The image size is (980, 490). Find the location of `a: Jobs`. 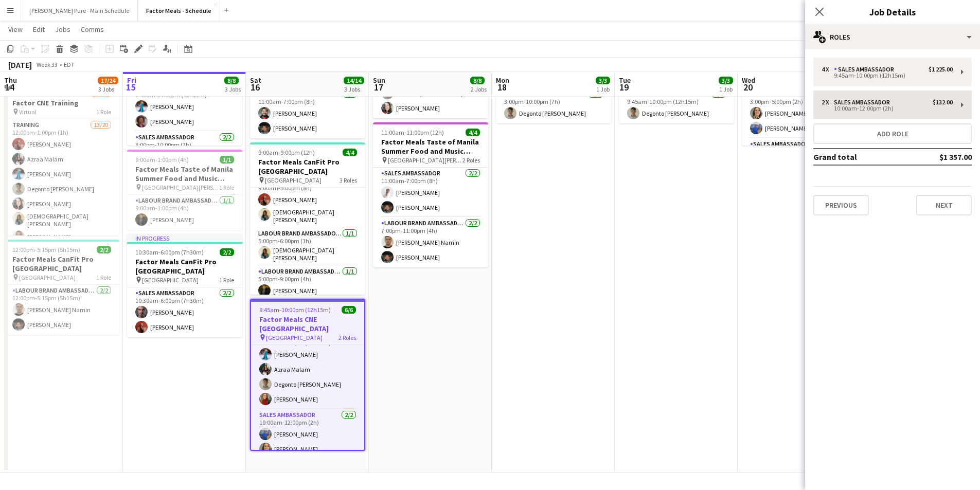

a: Jobs is located at coordinates (63, 29).